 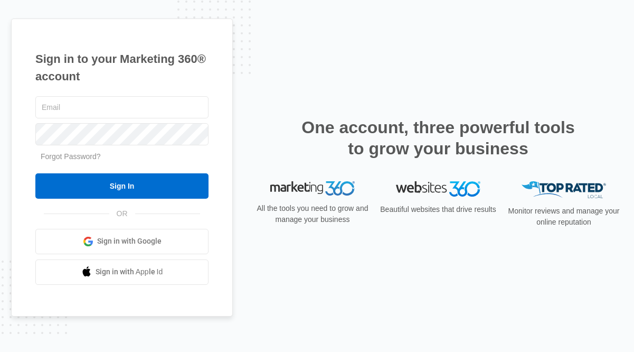 I want to click on h2: One account, three powerful tools to grow your business, so click(x=438, y=138).